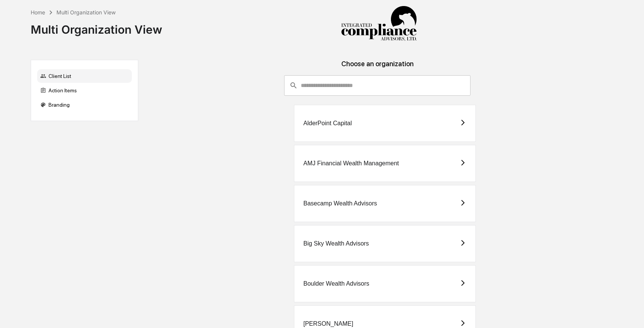 This screenshot has height=328, width=644. Describe the element at coordinates (336, 244) in the screenshot. I see `div: Big Sky Wealth Advisors` at that location.